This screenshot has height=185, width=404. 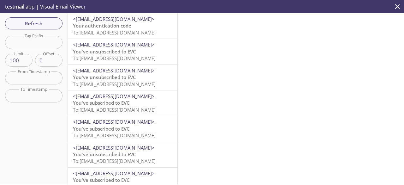 I want to click on span: Refresh, so click(x=34, y=23).